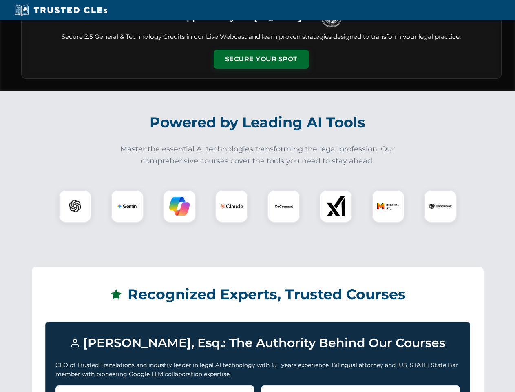 The image size is (515, 392). I want to click on img: Copilot Logo, so click(180, 206).